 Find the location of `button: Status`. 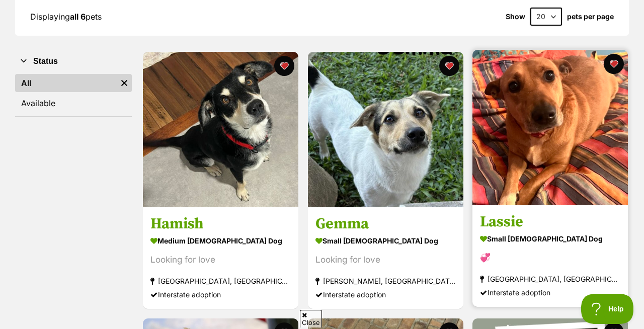

button: Status is located at coordinates (74, 61).